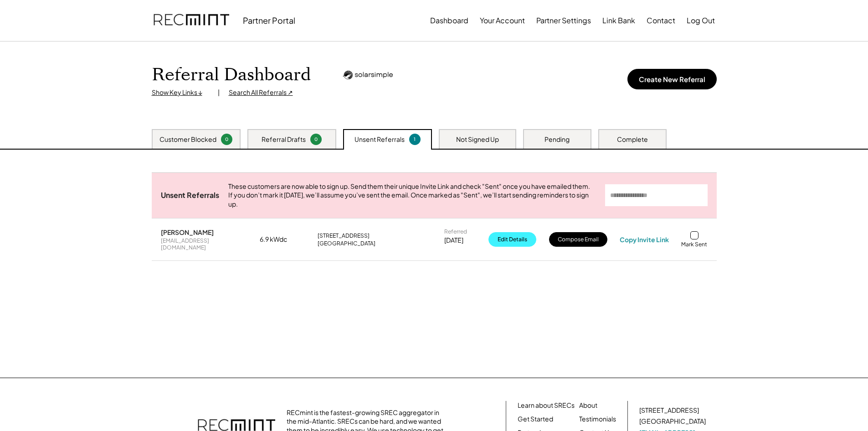 Image resolution: width=868 pixels, height=431 pixels. What do you see at coordinates (597, 419) in the screenshot?
I see `a: Testimonials` at bounding box center [597, 419].